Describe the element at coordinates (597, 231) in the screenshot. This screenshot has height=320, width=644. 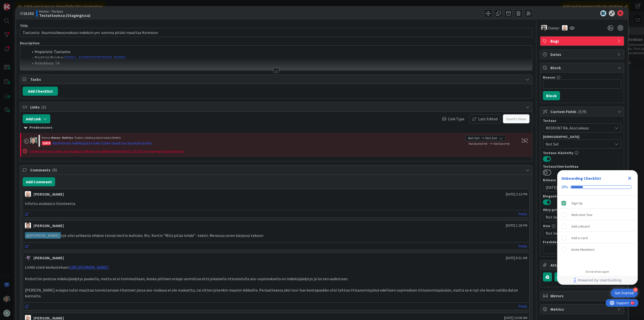
I see `div: Checklist items` at that location.